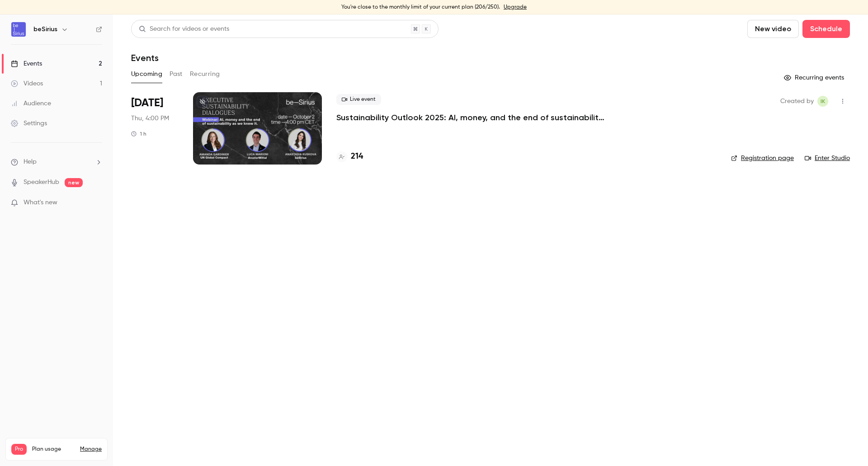  Describe the element at coordinates (19, 450) in the screenshot. I see `span: Pro` at that location.